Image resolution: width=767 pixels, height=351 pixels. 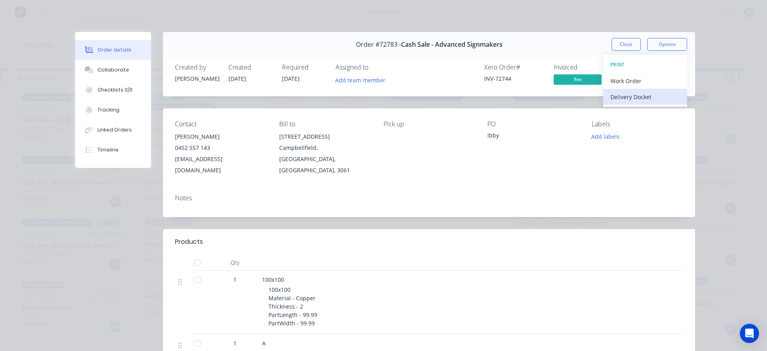 I want to click on button: Delivery Docket, so click(x=645, y=97).